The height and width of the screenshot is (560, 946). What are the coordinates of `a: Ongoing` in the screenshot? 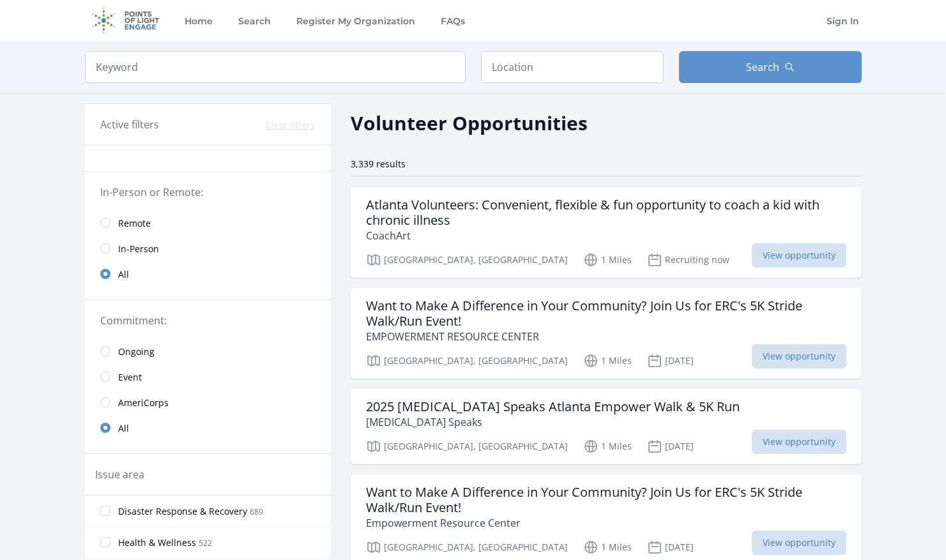 It's located at (207, 351).